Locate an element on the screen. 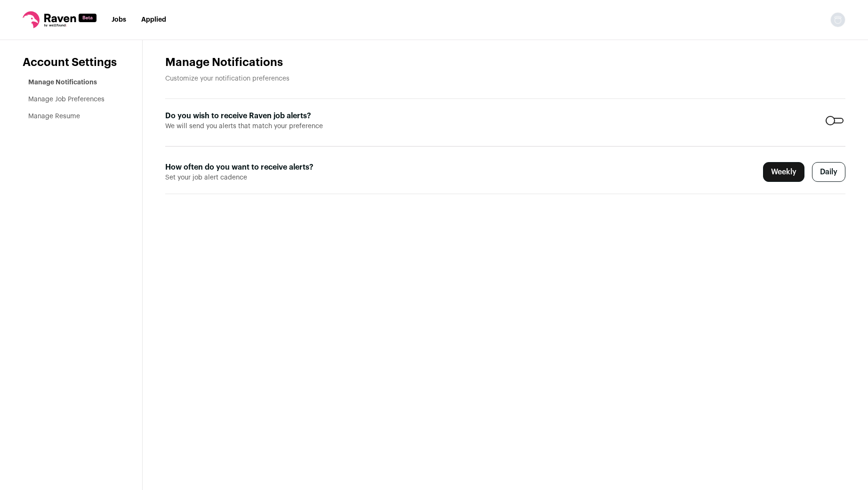  span: Set your job alert cadence is located at coordinates (277, 178).